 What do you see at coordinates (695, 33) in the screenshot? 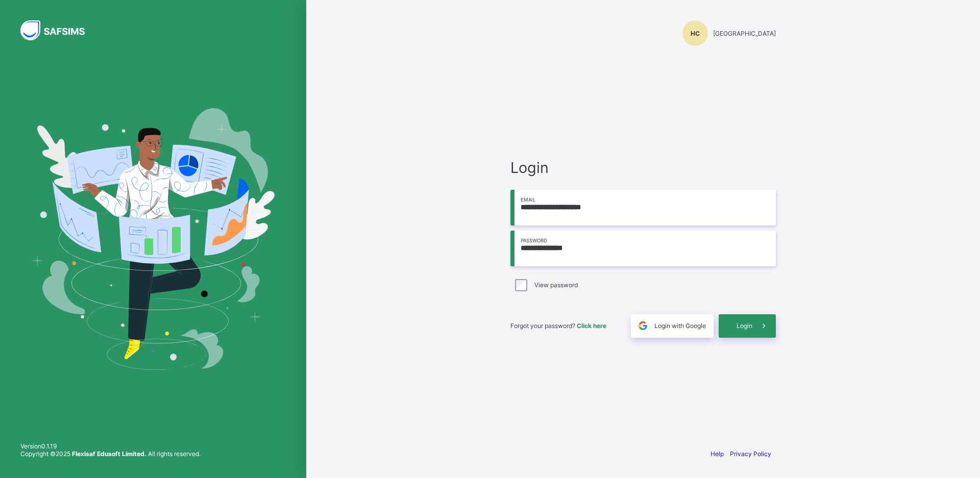
I see `span: HC` at bounding box center [695, 33].